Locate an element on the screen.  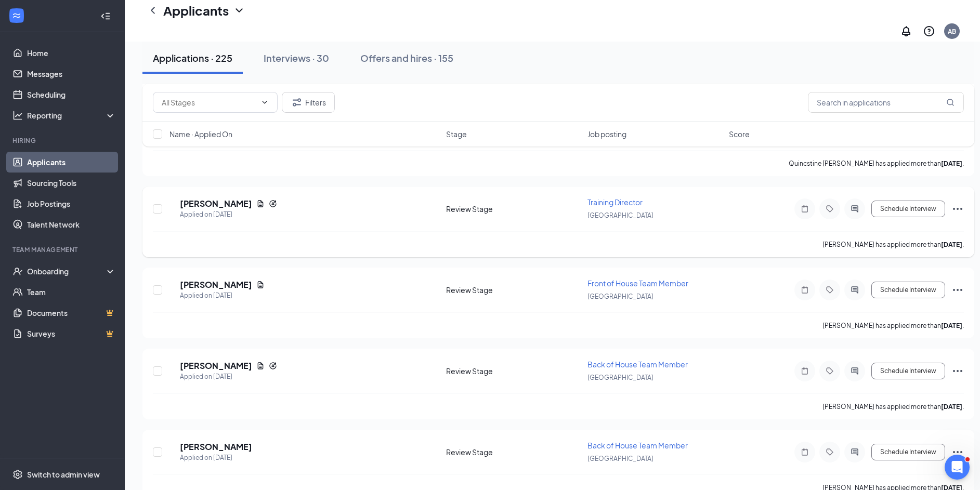
svg: Filter is located at coordinates (297, 102).